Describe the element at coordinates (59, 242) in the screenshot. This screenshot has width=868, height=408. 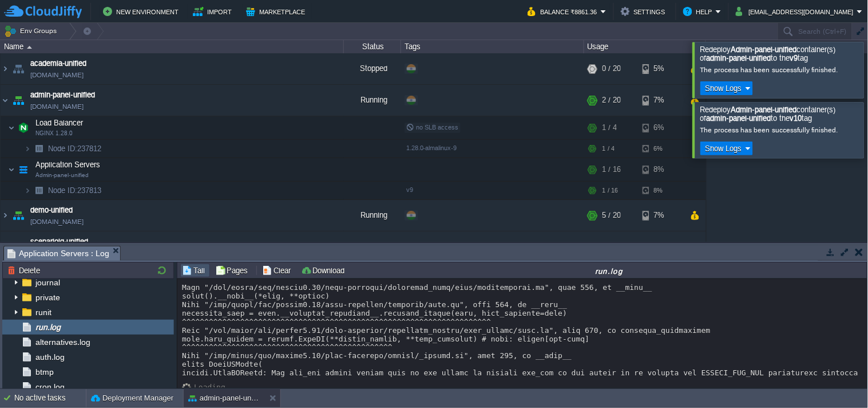
I see `span: scenarioiq-unified` at that location.